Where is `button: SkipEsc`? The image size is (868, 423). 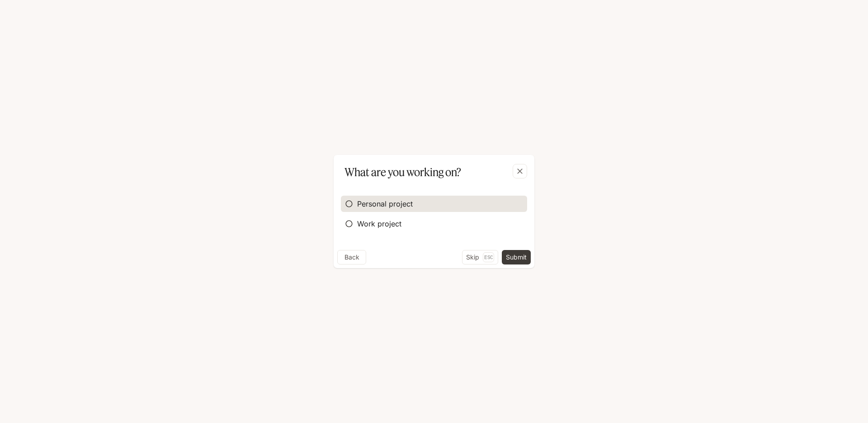 button: SkipEsc is located at coordinates (481, 257).